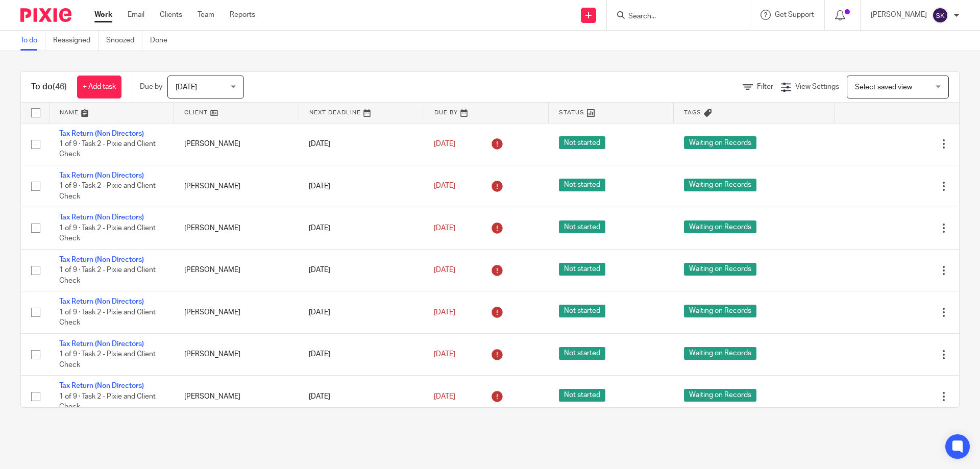 This screenshot has width=980, height=469. Describe the element at coordinates (171, 15) in the screenshot. I see `a: Clients` at that location.